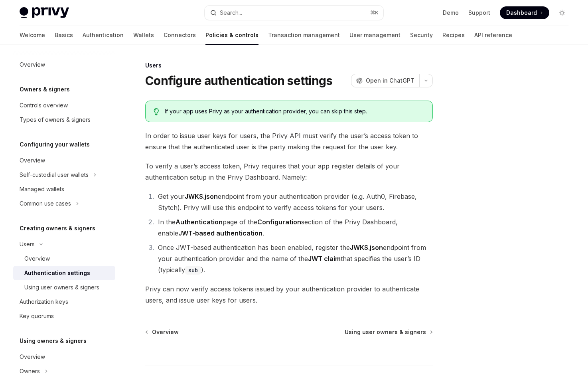  Describe the element at coordinates (55, 145) in the screenshot. I see `h5: Configuring your wallets` at that location.